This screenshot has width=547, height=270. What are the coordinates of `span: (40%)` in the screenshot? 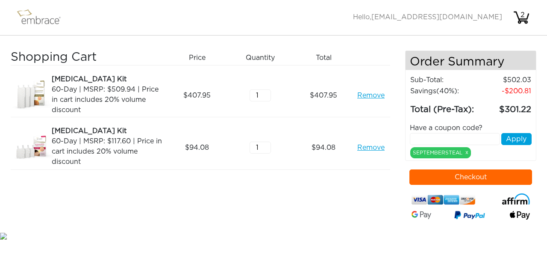 It's located at (446, 91).